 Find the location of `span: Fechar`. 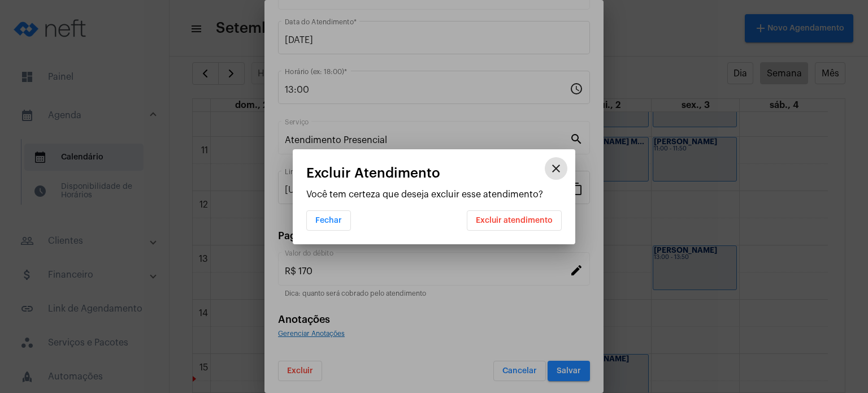

span: Fechar is located at coordinates (329, 221).